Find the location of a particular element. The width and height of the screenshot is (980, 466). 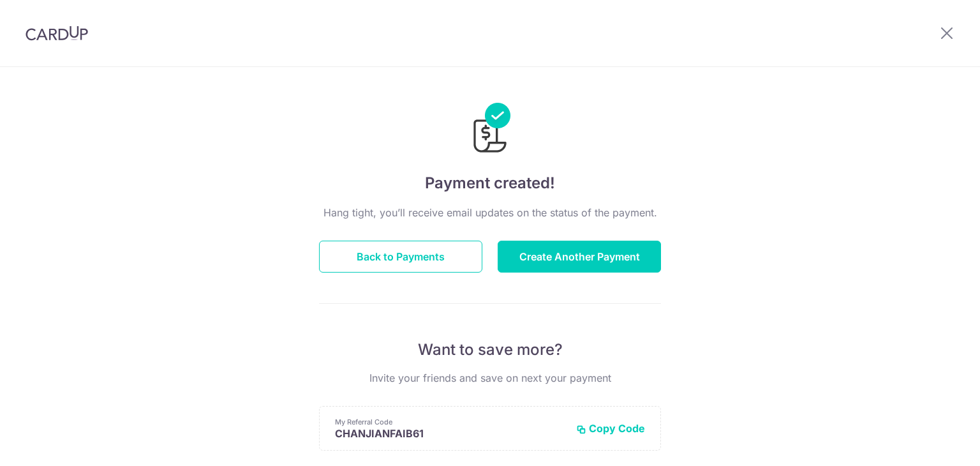

button: Back to Payments is located at coordinates (400, 257).